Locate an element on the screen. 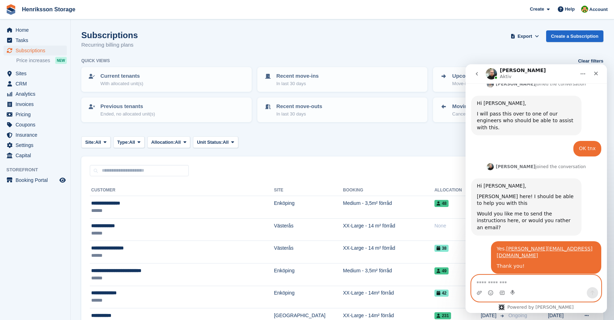 The width and height of the screenshot is (614, 320). p: Previous tenants is located at coordinates (128, 106).